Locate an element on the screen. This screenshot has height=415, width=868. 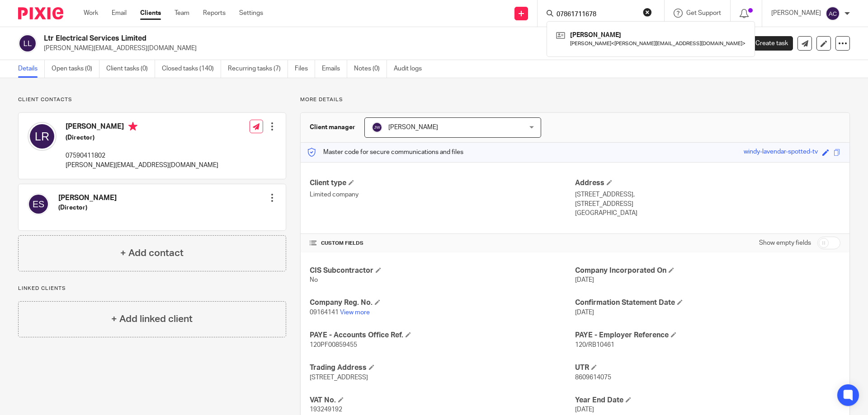
button: Clear is located at coordinates (647, 13).